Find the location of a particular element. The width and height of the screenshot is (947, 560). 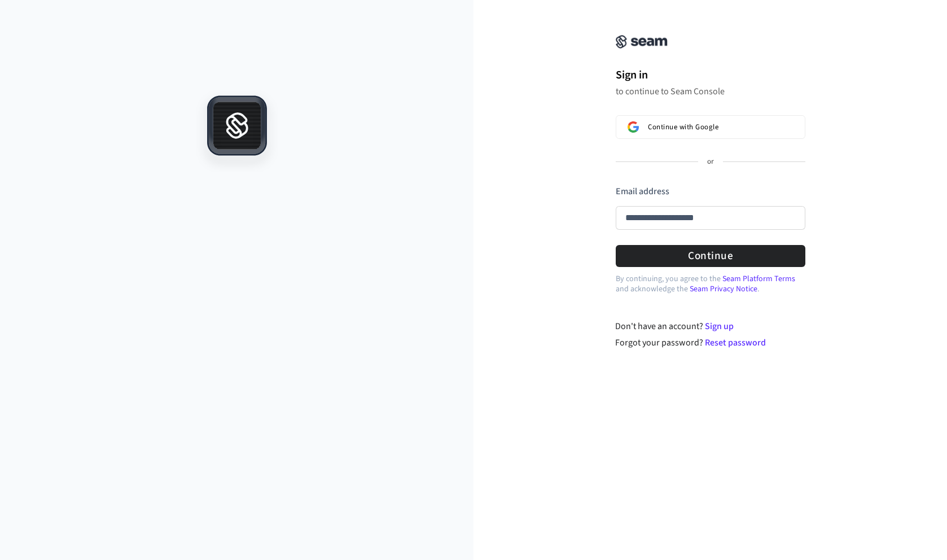

p: to continue to Seam Console is located at coordinates (711, 92).